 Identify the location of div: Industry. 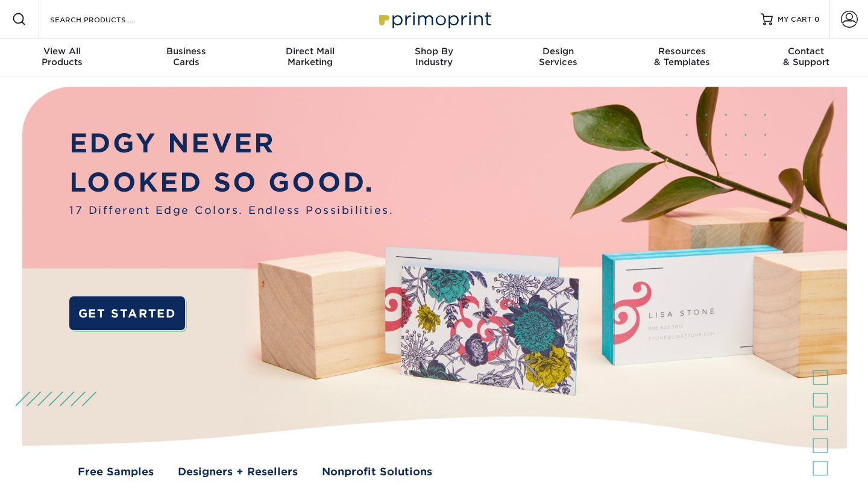
(434, 57).